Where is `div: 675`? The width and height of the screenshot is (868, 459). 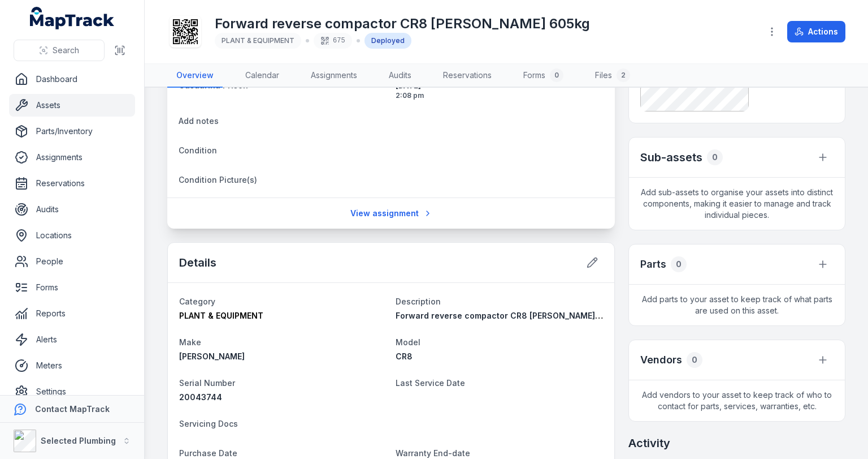
div: 675 is located at coordinates (333, 41).